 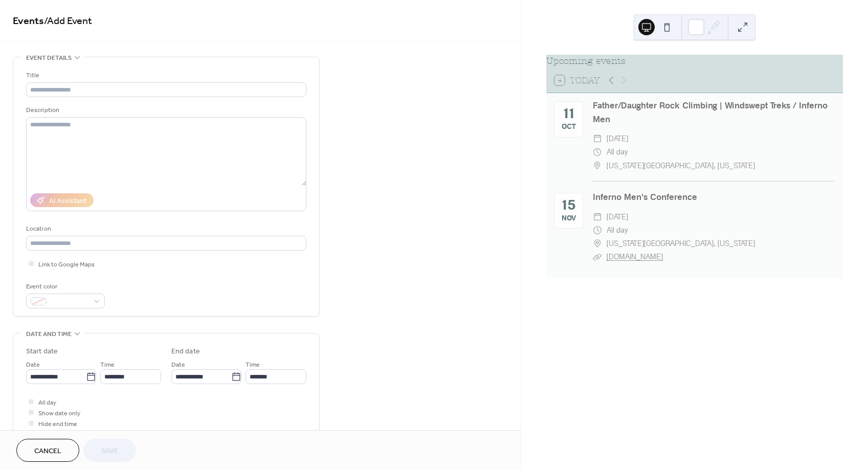 I want to click on div: Oct, so click(x=569, y=127).